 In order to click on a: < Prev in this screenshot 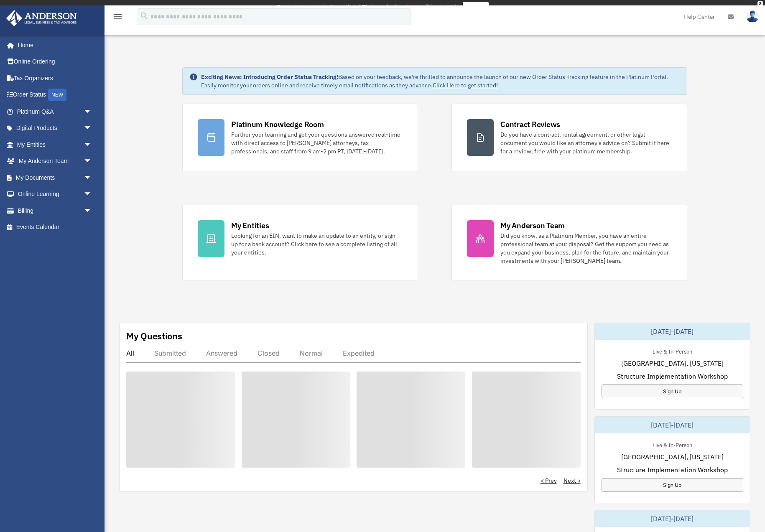, I will do `click(548, 481)`.